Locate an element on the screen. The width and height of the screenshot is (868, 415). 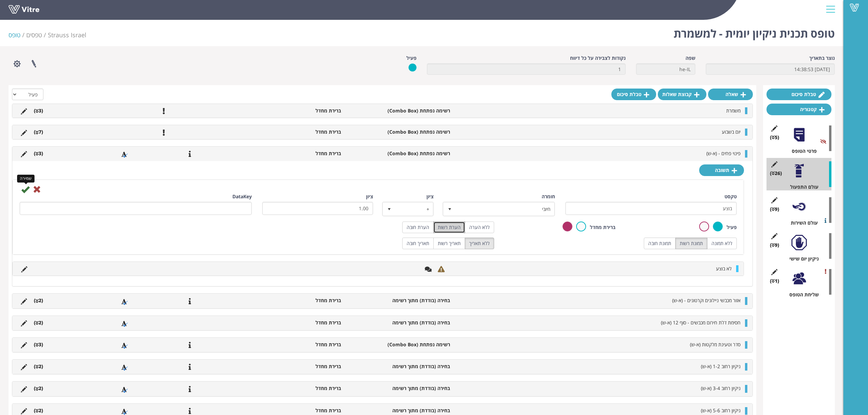
li: (7 ) is located at coordinates (38, 132).